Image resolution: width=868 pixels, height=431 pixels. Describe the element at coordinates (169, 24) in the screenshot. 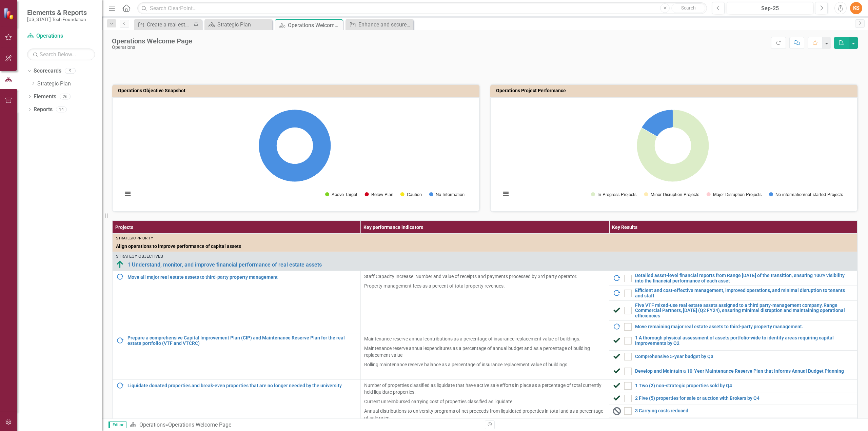

I see `div: Create a real estate document repository` at that location.